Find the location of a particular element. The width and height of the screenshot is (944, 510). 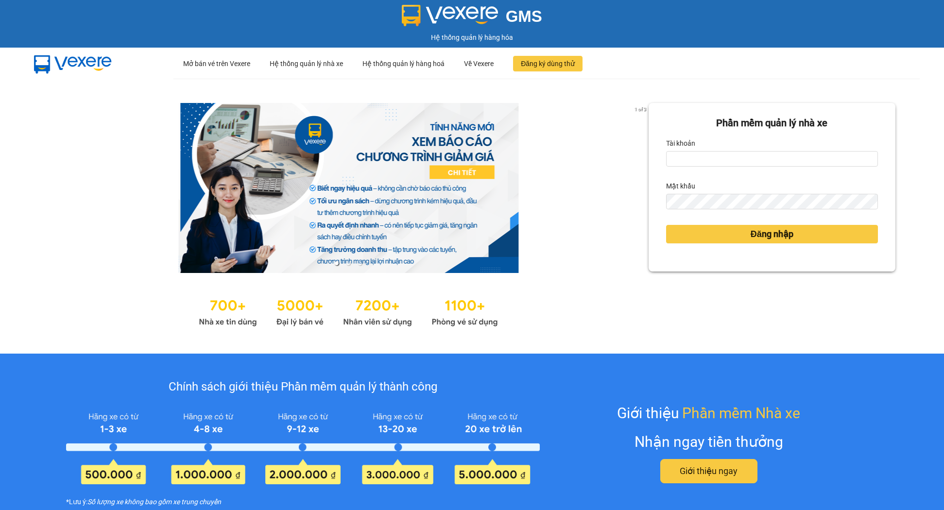

div: Nhận ngay tiền thưởng is located at coordinates (709, 442).